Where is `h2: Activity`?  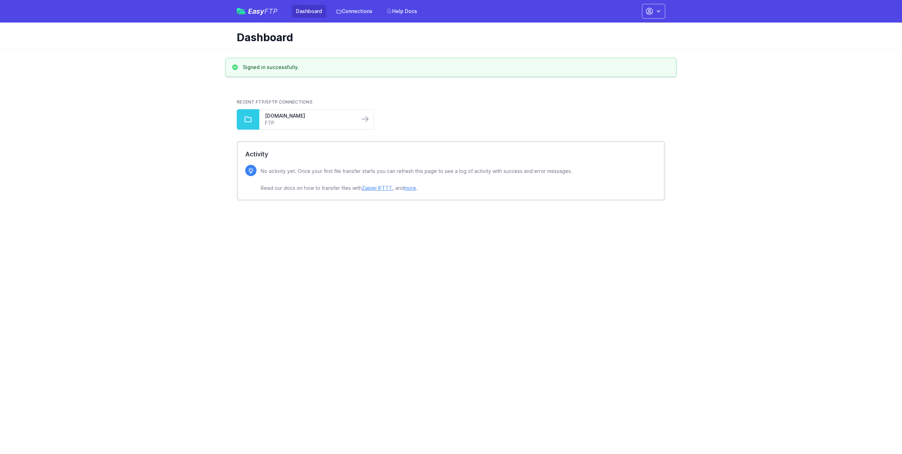
h2: Activity is located at coordinates (451, 154).